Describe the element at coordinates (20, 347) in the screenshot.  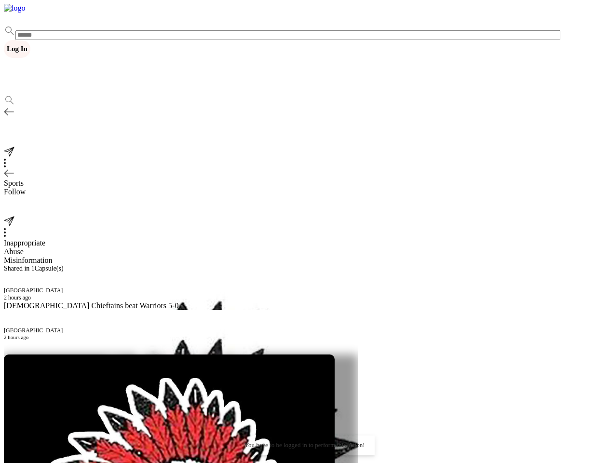
I see `button: Subscribe` at that location.